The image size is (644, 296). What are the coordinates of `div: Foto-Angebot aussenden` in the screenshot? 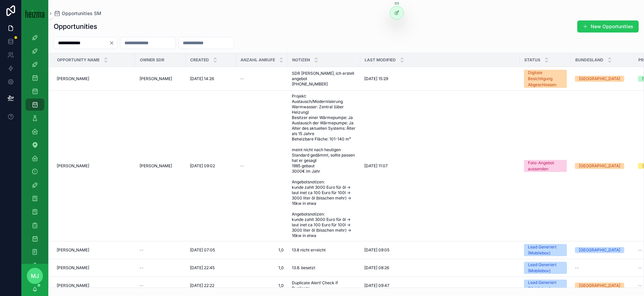 It's located at (545, 166).